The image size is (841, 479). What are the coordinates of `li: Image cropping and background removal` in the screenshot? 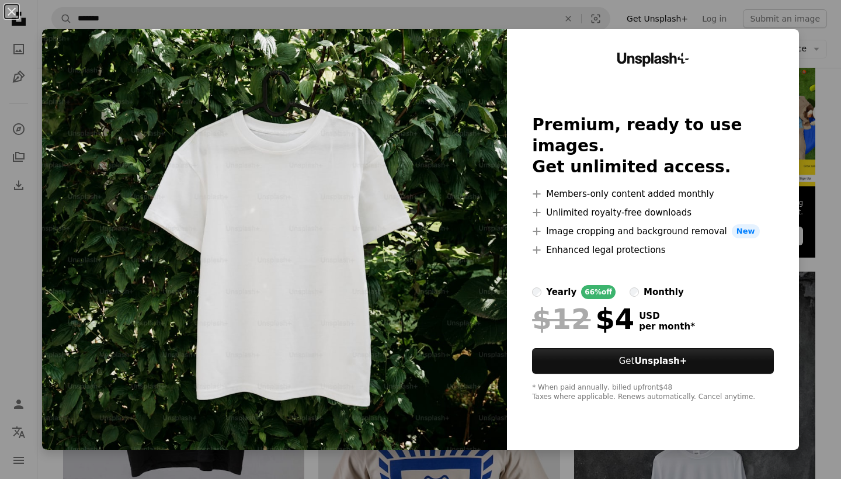 It's located at (653, 231).